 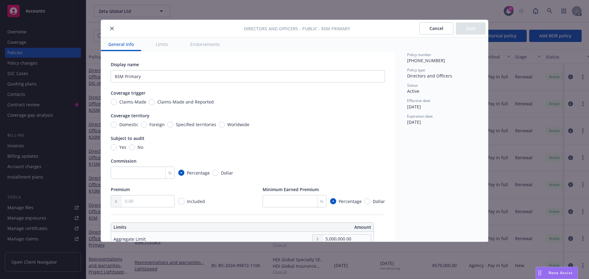 What do you see at coordinates (238, 125) in the screenshot?
I see `span: Worldwide` at bounding box center [238, 125].